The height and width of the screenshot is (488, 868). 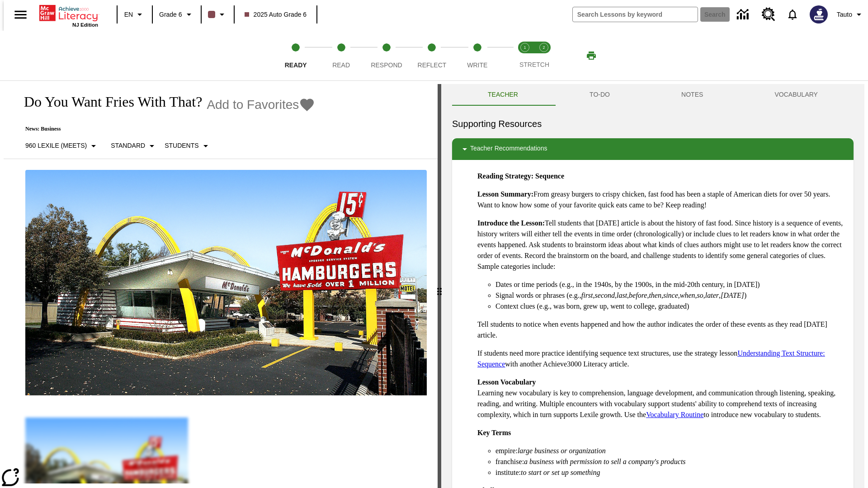 I want to click on strong: Key Terms, so click(x=494, y=432).